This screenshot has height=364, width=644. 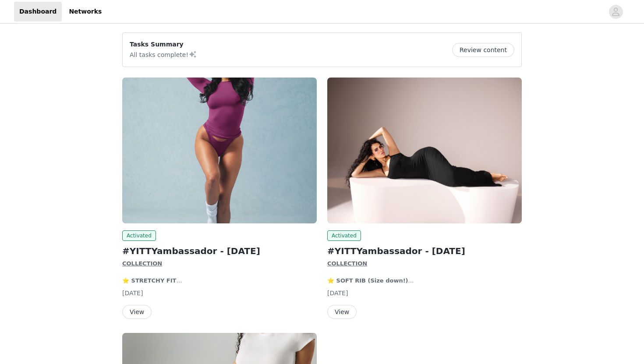 What do you see at coordinates (615, 12) in the screenshot?
I see `div: avatar` at bounding box center [615, 12].